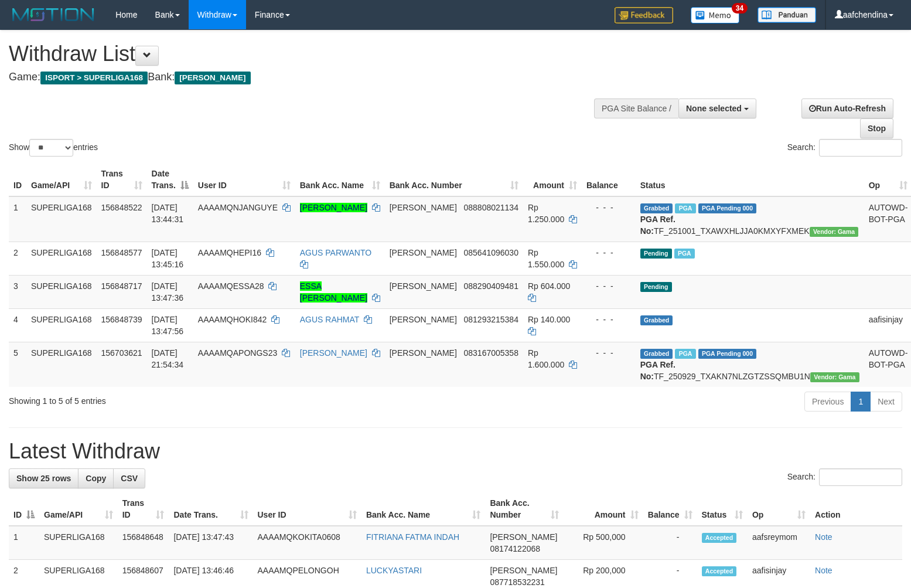 This screenshot has height=588, width=911. Describe the element at coordinates (230, 286) in the screenshot. I see `span: AAAAMQESSA28` at that location.